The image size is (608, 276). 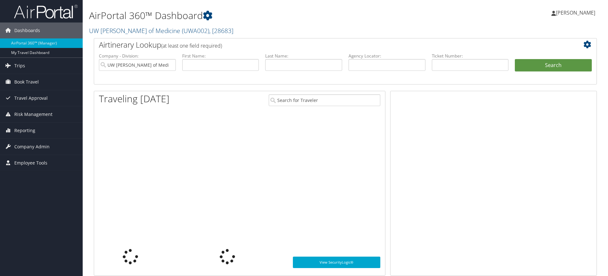 What do you see at coordinates (303, 56) in the screenshot?
I see `label: Last Name:` at bounding box center [303, 56].